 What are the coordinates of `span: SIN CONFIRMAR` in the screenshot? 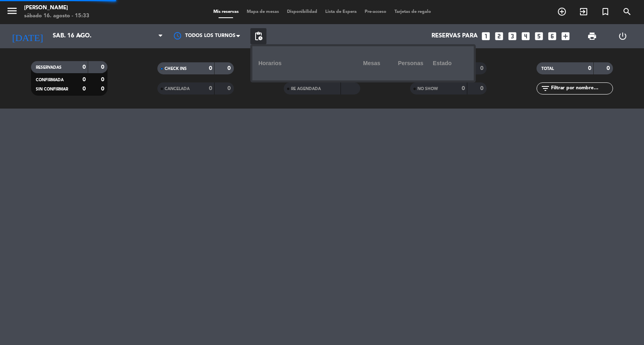 It's located at (52, 89).